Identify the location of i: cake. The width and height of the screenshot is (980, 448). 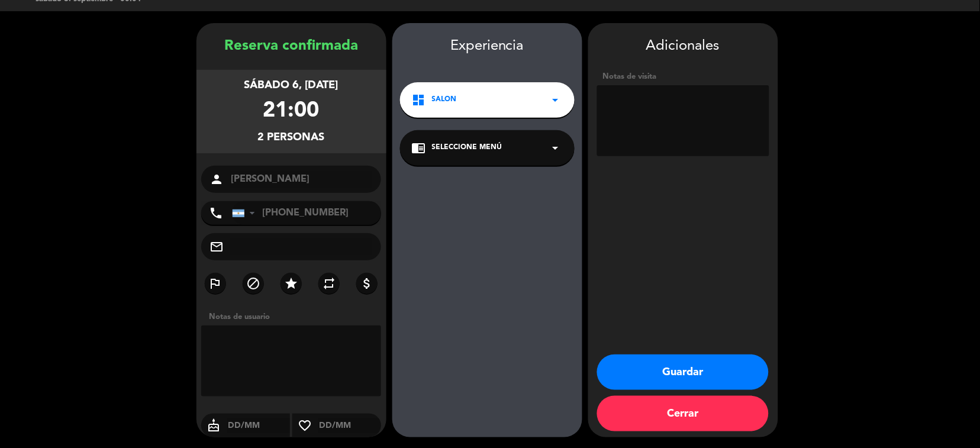
(214, 425).